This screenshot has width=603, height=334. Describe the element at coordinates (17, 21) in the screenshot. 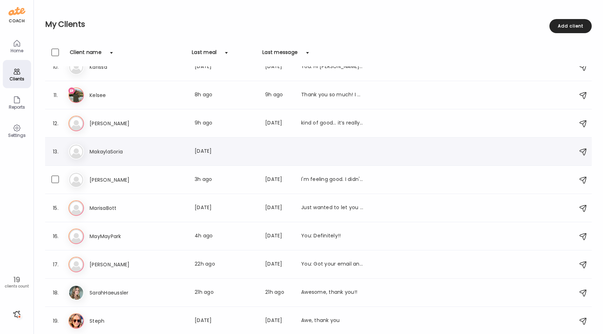

I see `div: coach` at that location.